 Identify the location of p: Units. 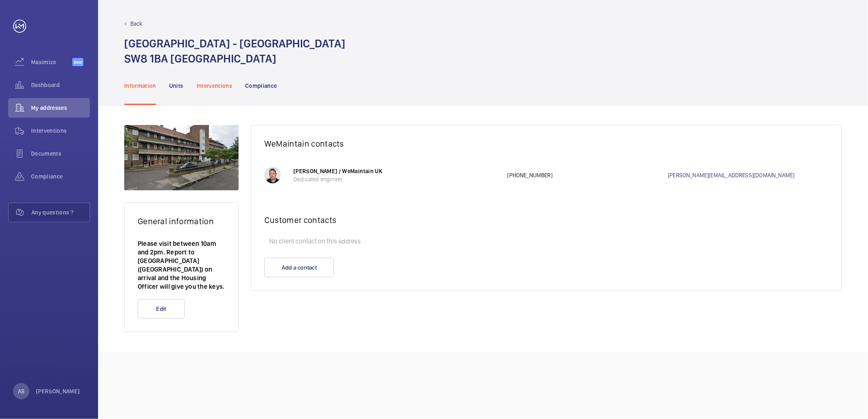
(176, 86).